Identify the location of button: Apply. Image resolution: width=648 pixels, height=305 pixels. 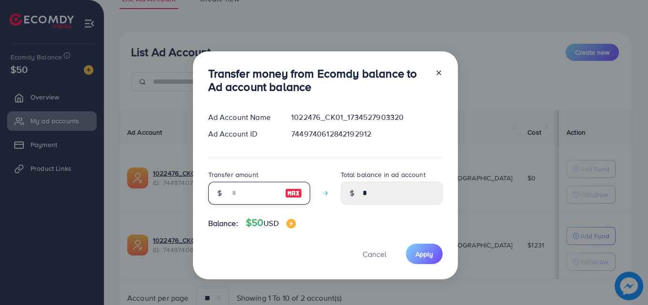
(424, 254).